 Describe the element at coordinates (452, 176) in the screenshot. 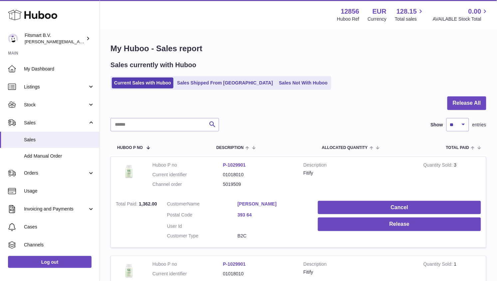

I see `td: 3` at that location.